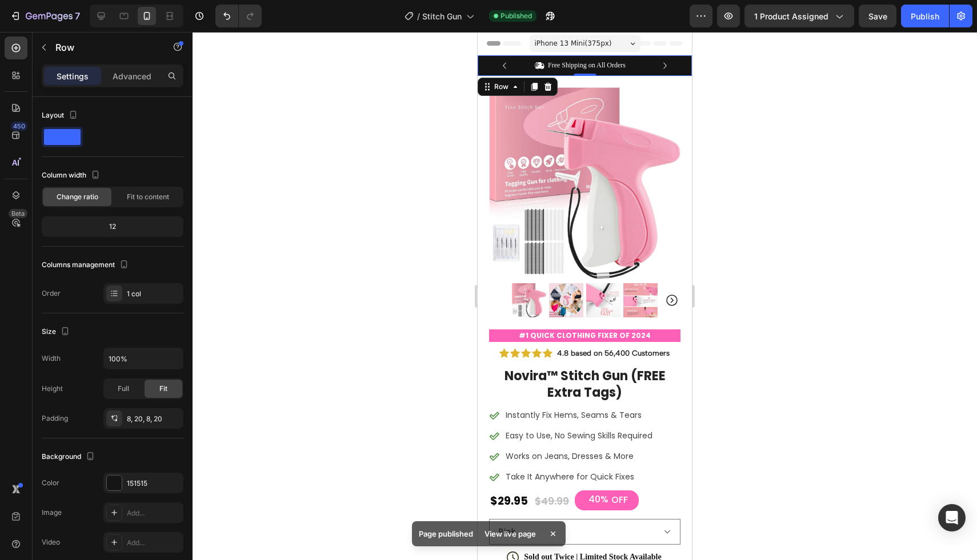  I want to click on div: Undo/Redo, so click(238, 16).